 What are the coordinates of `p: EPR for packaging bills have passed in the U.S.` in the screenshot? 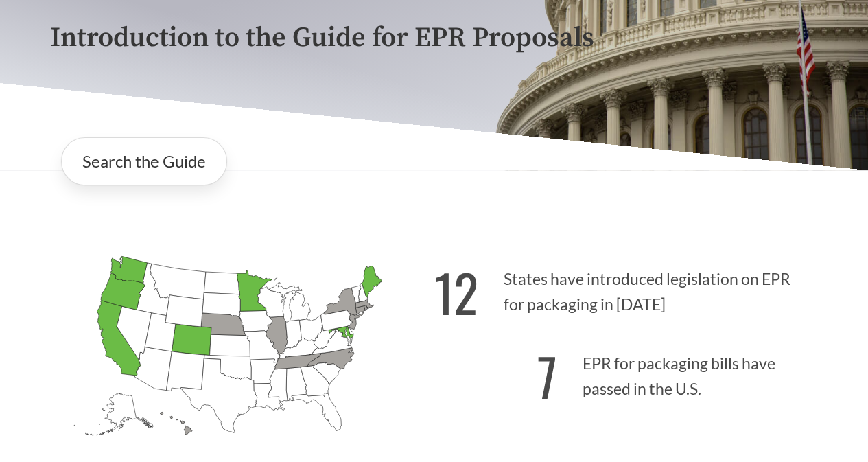 It's located at (626, 372).